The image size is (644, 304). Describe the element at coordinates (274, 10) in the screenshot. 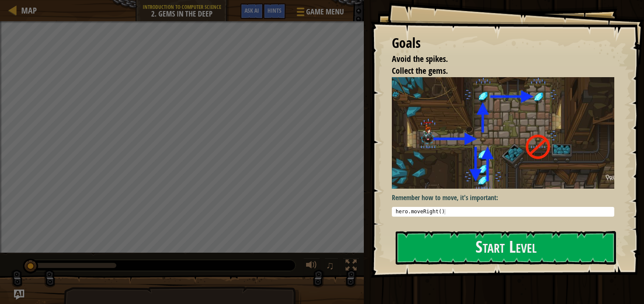

I see `span: Hints` at that location.